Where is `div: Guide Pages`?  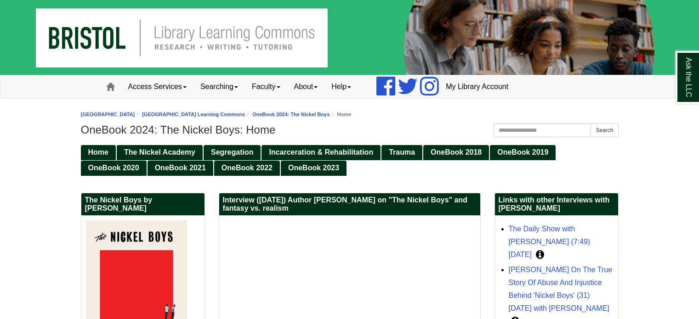
div: Guide Pages is located at coordinates (350, 160).